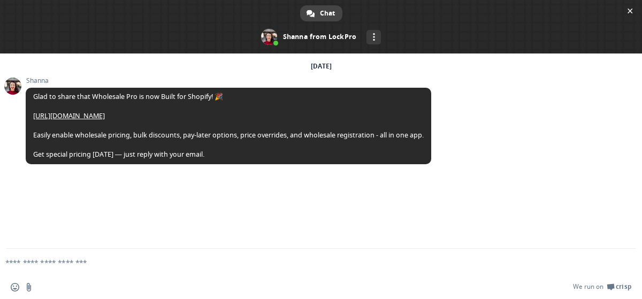  I want to click on span: Glad to share that Wholesale Pro is now Built for Shopify! 🎉 Easily enable wholesale pricing, bul..., so click(229, 125).